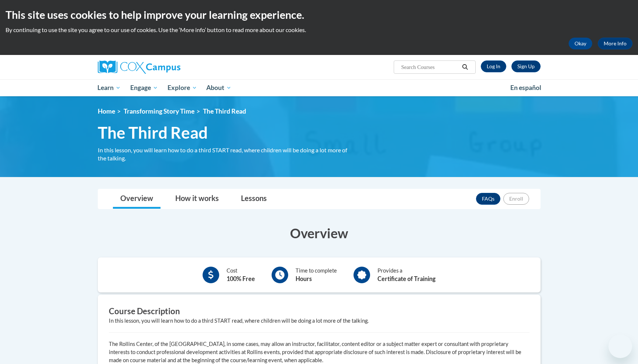 The width and height of the screenshot is (638, 364). What do you see at coordinates (319, 15) in the screenshot?
I see `h2: This site uses cookies to help improve your learning experience.` at bounding box center [319, 15].